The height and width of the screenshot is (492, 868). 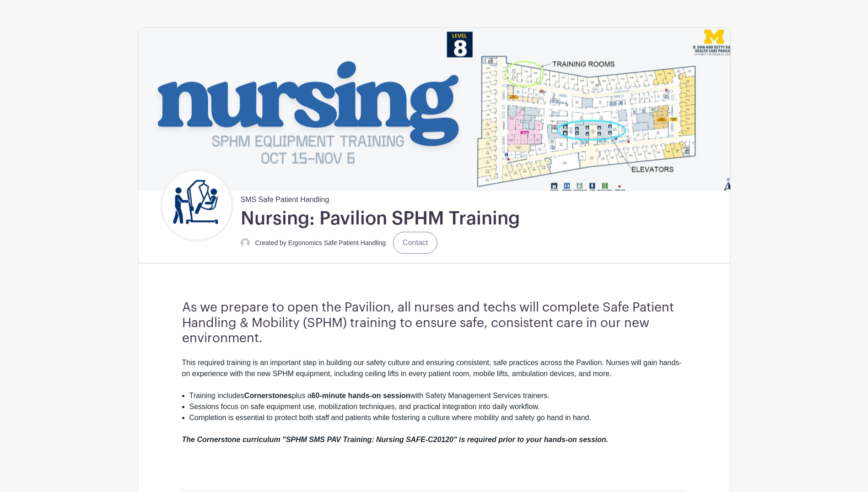 I want to click on img: Untitled%20design.png, so click(x=196, y=205).